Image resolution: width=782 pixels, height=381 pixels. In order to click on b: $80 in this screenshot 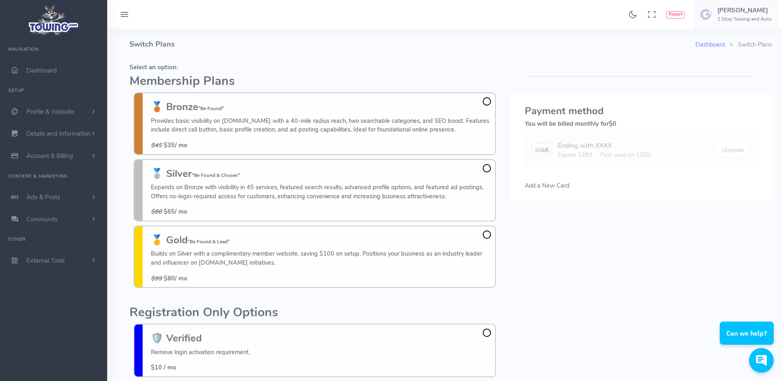, I will do `click(169, 278)`.